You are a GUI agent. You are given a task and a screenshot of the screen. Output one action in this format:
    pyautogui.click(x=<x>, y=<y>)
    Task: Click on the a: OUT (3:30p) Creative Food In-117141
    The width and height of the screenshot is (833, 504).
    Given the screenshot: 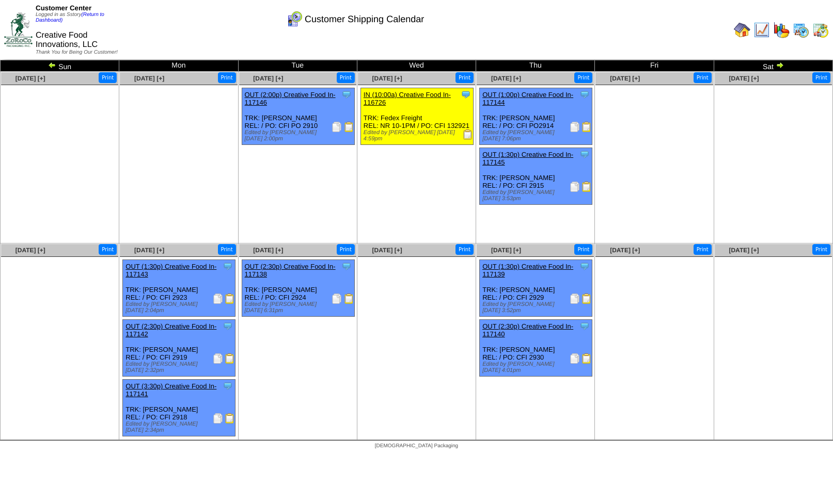 What is the action you would take?
    pyautogui.click(x=171, y=391)
    